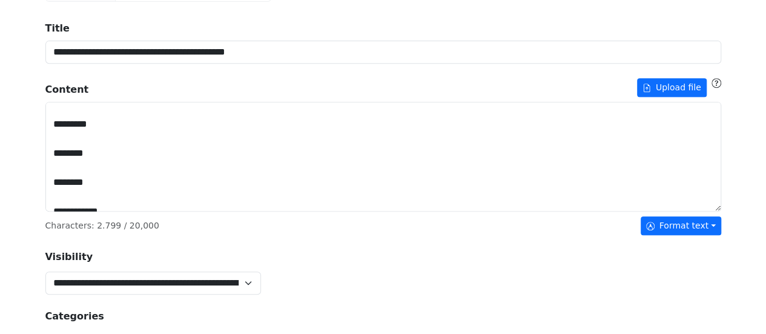  What do you see at coordinates (69, 256) in the screenshot?
I see `strong: Visibility` at bounding box center [69, 256].